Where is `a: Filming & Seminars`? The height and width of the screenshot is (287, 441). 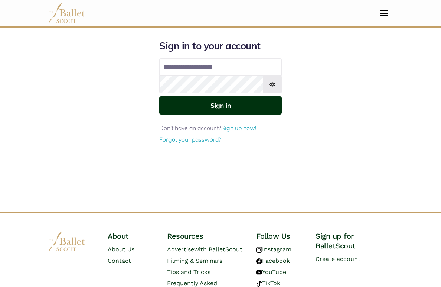 a: Filming & Seminars is located at coordinates (195, 260).